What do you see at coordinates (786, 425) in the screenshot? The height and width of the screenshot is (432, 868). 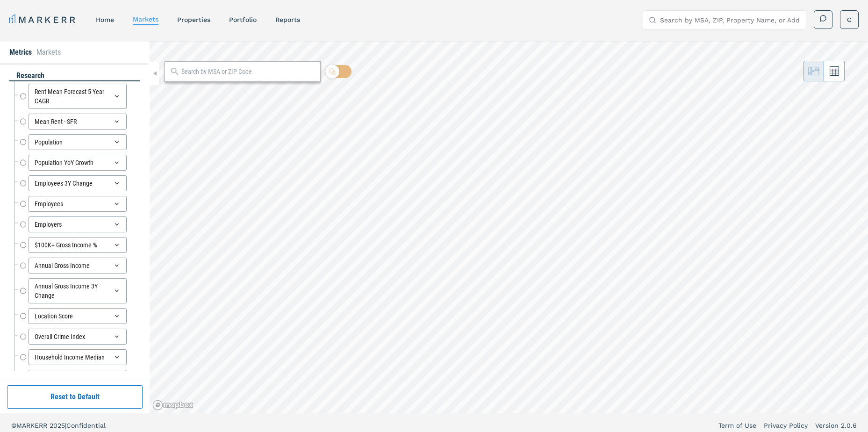 I see `a: Privacy Policy` at bounding box center [786, 425].